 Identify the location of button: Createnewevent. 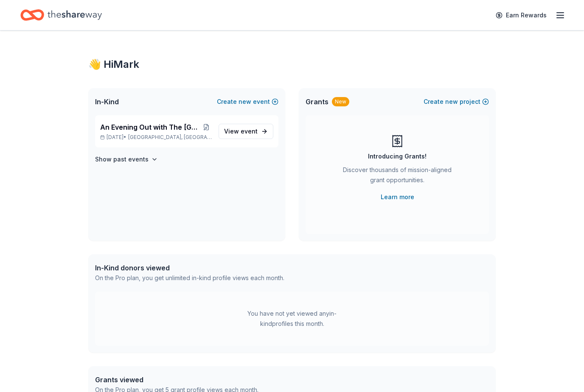
(247, 102).